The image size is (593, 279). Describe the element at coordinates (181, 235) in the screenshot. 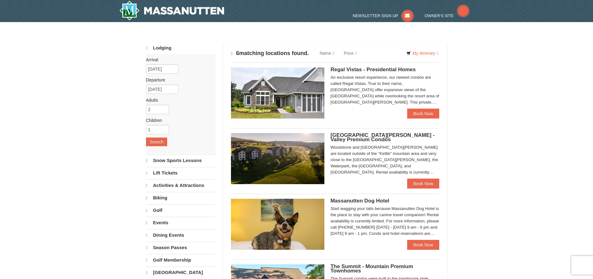

I see `a: Dining Events` at that location.